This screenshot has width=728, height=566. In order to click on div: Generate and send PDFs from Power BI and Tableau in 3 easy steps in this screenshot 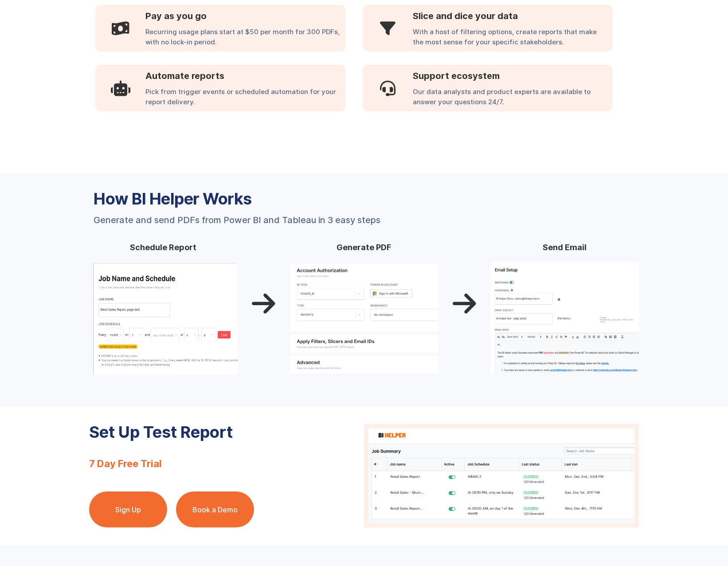, I will do `click(237, 220)`.